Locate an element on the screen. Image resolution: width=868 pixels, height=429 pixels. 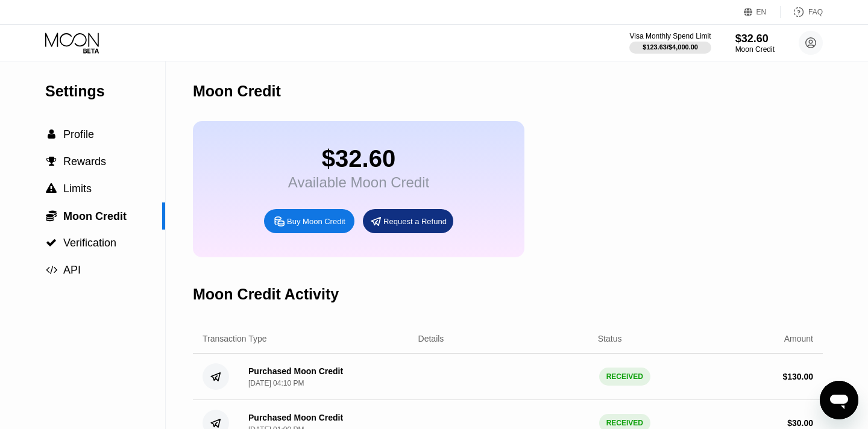
div: Settings is located at coordinates (105, 91).